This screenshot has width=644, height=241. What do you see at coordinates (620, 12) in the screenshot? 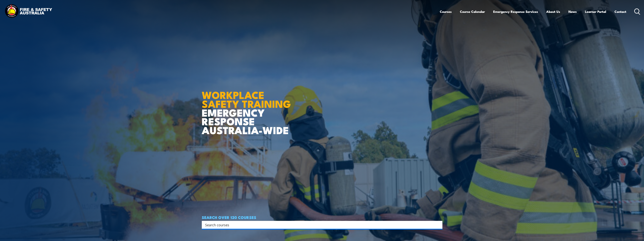
I see `a: Contact` at bounding box center [620, 12].